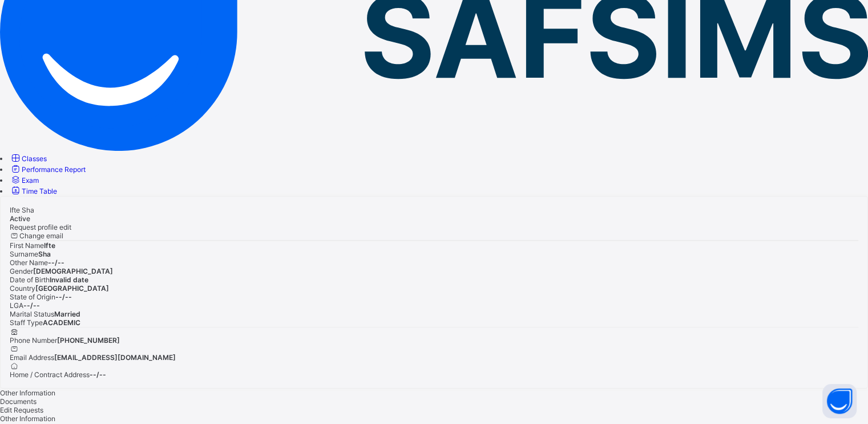 This screenshot has height=424, width=868. I want to click on span: Request profile edit, so click(41, 227).